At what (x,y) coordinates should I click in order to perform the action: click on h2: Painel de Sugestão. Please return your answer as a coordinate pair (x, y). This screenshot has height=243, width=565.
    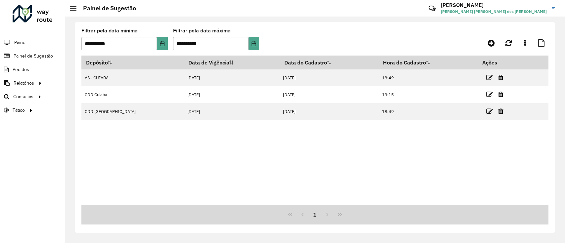
    Looking at the image, I should click on (106, 8).